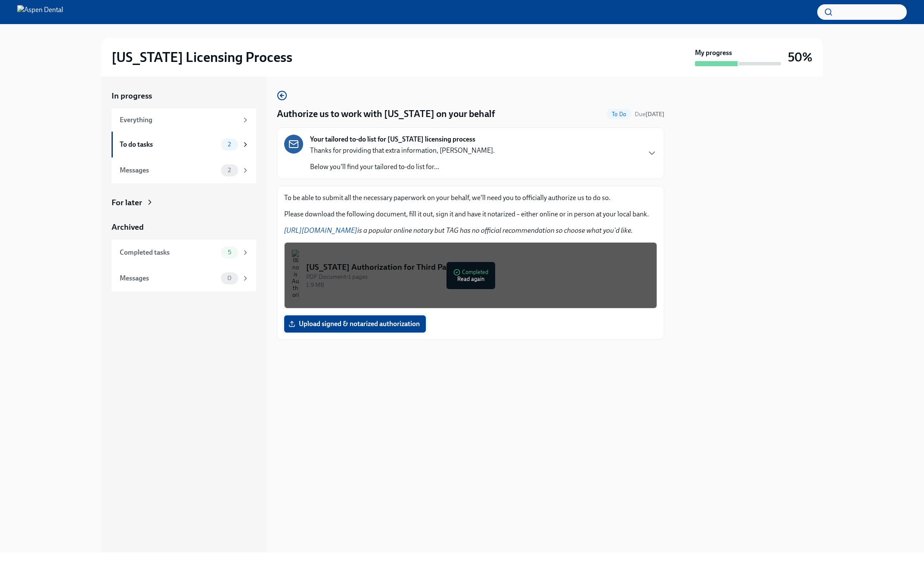  Describe the element at coordinates (800, 57) in the screenshot. I see `h3: 50%` at that location.